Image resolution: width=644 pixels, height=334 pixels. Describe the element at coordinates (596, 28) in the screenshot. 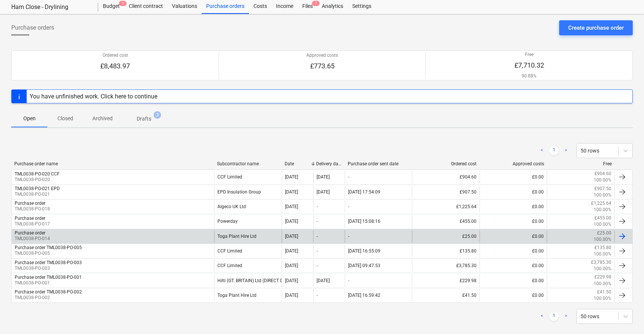

I see `button: Create purchase order` at that location.